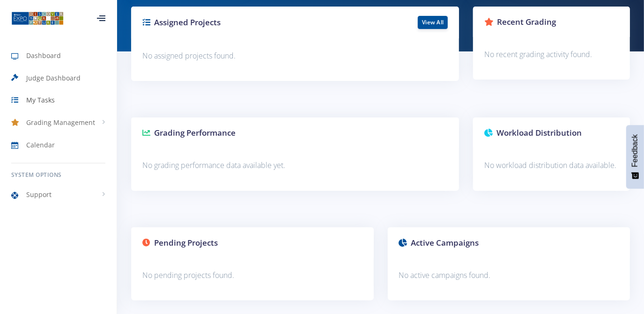 This screenshot has height=314, width=644. Describe the element at coordinates (295, 133) in the screenshot. I see `h3: Grading Performance` at that location.